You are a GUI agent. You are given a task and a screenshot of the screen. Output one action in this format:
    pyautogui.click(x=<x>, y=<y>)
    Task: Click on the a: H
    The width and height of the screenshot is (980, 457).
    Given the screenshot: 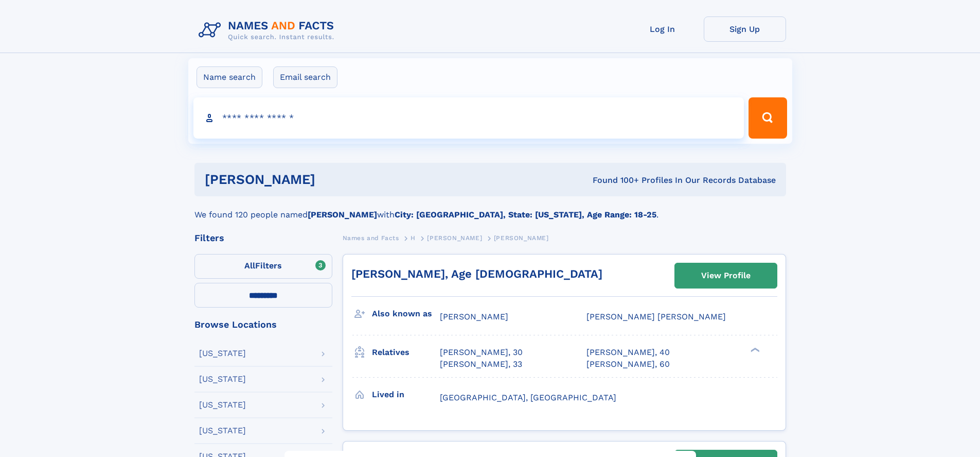 What is the action you would take?
    pyautogui.click(x=413, y=237)
    